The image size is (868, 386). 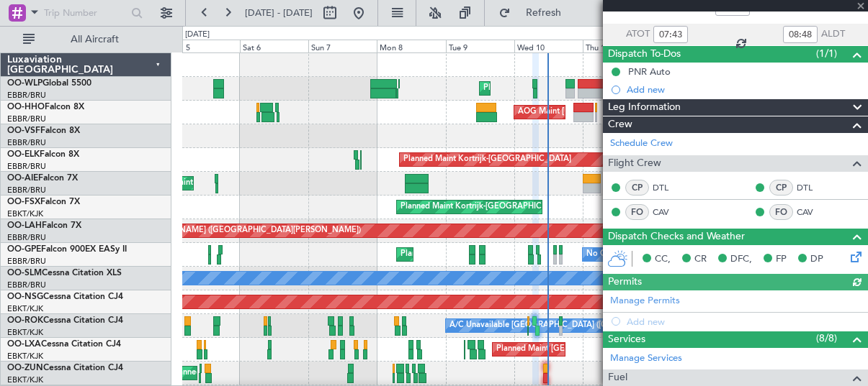 What do you see at coordinates (94, 39) in the screenshot?
I see `span: All Aircraft` at bounding box center [94, 39].